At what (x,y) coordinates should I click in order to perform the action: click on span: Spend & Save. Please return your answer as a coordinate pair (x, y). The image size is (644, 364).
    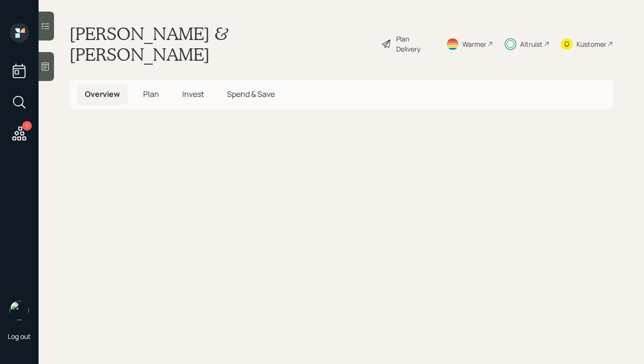
    Looking at the image, I should click on (251, 94).